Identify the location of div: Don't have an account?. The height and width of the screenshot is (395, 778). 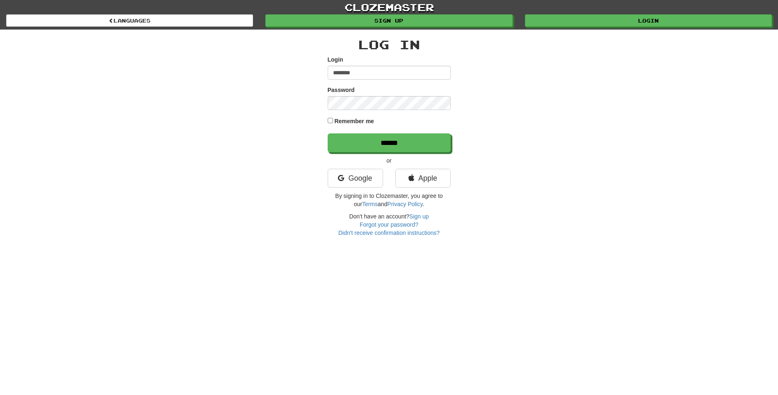
(389, 224).